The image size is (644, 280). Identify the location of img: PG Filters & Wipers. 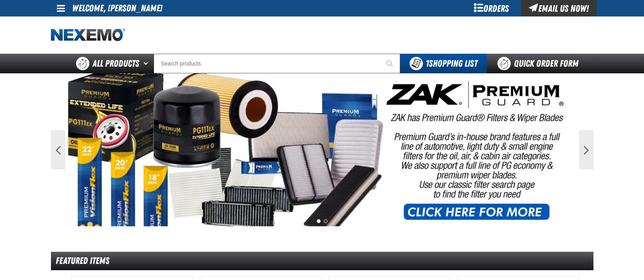
(322, 150).